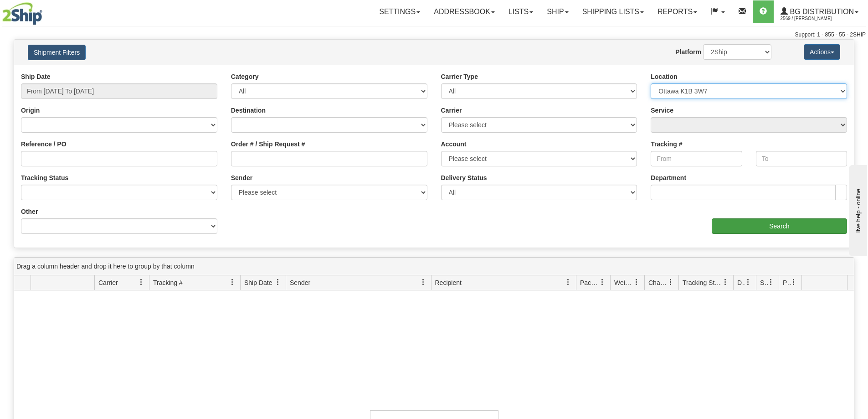 The height and width of the screenshot is (419, 868). I want to click on span: Shipment Issues, so click(764, 283).